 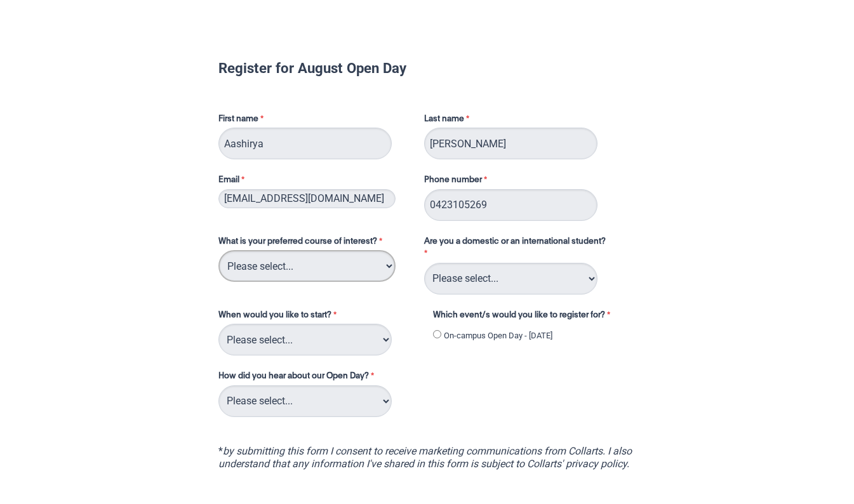 What do you see at coordinates (307, 266) in the screenshot?
I see `select: What is your preferred course of interest?` at bounding box center [307, 266].